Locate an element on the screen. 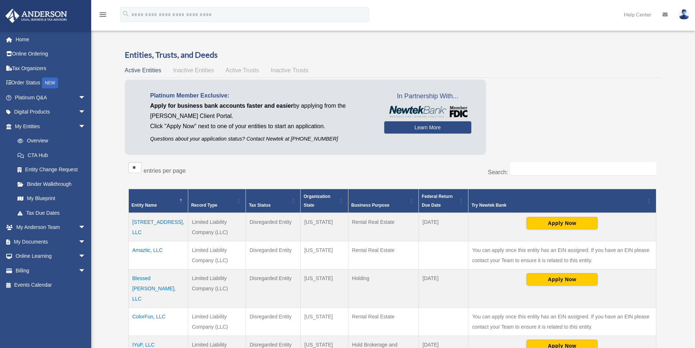 This screenshot has height=348, width=695. a: Home is located at coordinates (51, 39).